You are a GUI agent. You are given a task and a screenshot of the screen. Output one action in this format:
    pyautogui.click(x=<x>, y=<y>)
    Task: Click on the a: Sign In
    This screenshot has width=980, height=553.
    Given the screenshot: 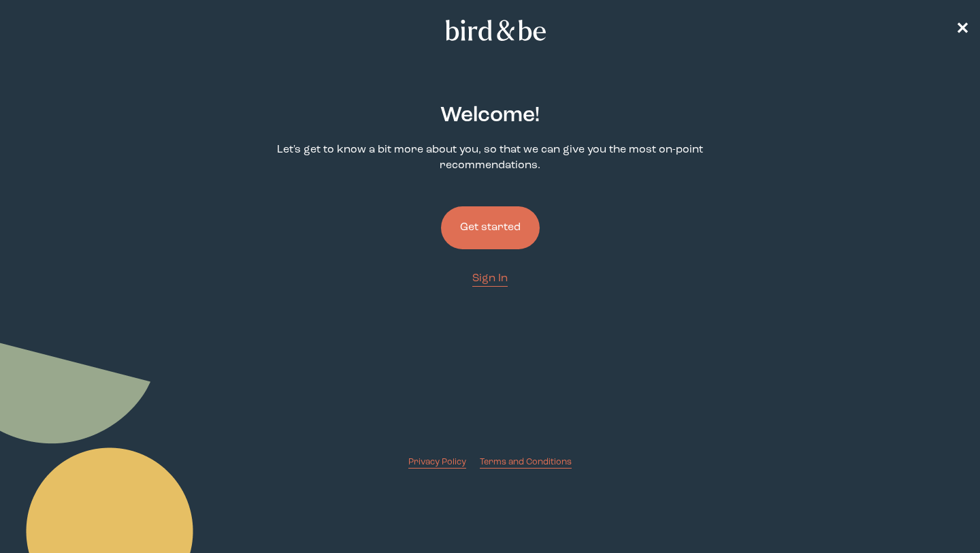 What is the action you would take?
    pyautogui.click(x=490, y=278)
    